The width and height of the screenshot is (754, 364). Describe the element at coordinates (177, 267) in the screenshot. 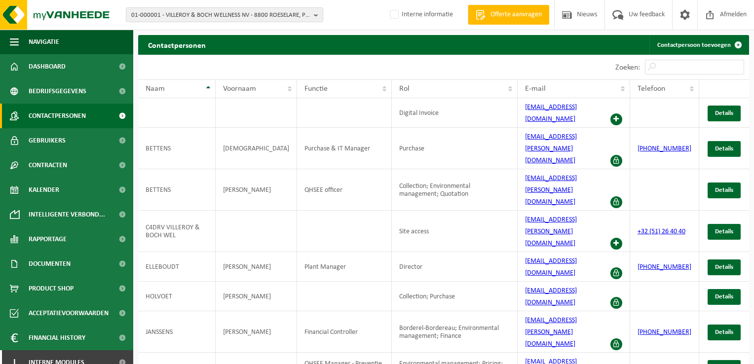

I see `td: ELLEBOUDT` at that location.